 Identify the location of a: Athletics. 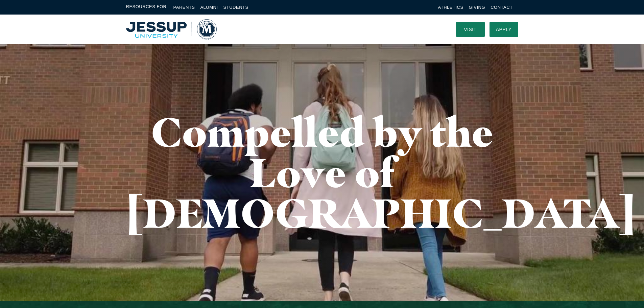
(450, 7).